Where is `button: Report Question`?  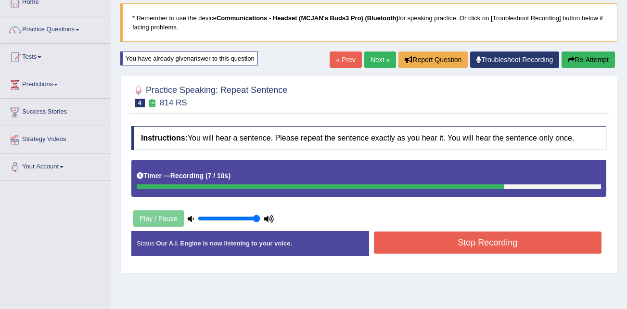
button: Report Question is located at coordinates (433, 60).